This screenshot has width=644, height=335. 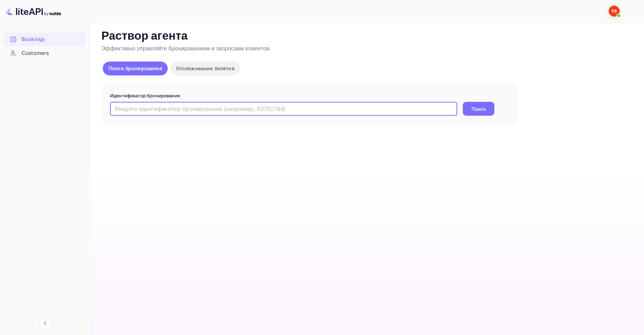 What do you see at coordinates (45, 323) in the screenshot?
I see `button: Свернуть навигацию` at bounding box center [45, 323].